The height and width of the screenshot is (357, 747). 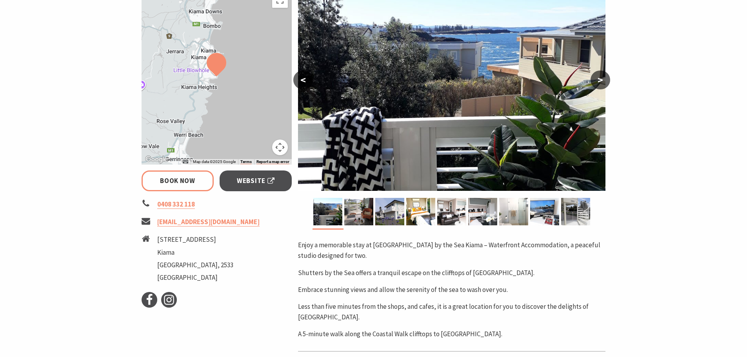 I want to click on img: waterfront bed and breakfast accommodation ocean views sea views, so click(x=390, y=212).